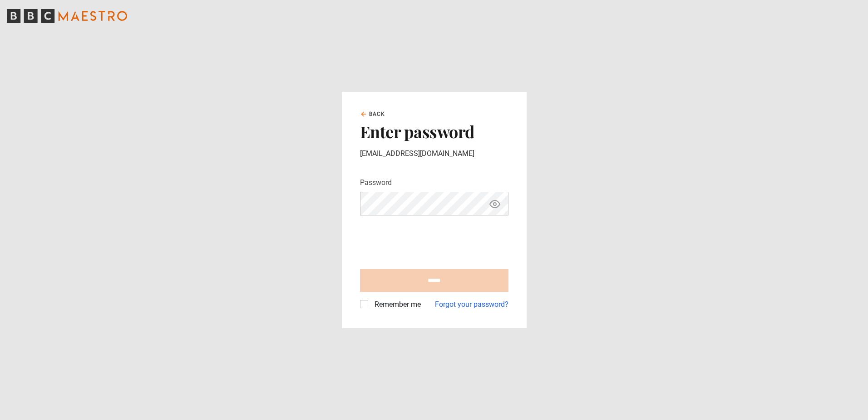 The image size is (868, 420). What do you see at coordinates (434, 131) in the screenshot?
I see `h2: Enter password` at bounding box center [434, 131].